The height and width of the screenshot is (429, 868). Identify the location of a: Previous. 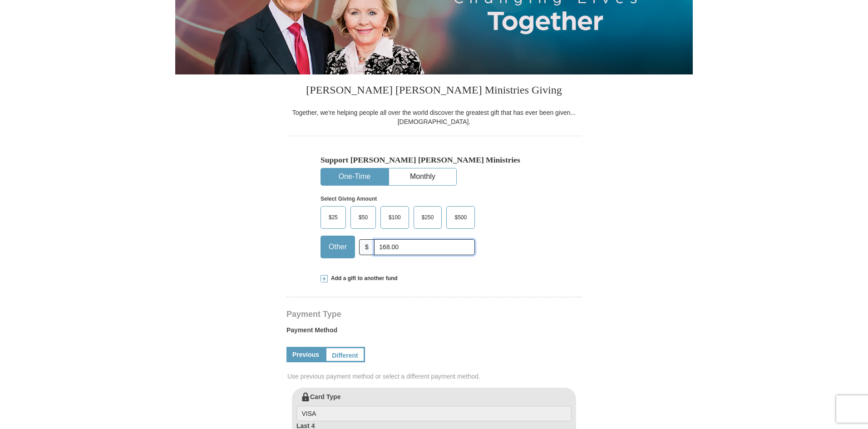
(305, 355).